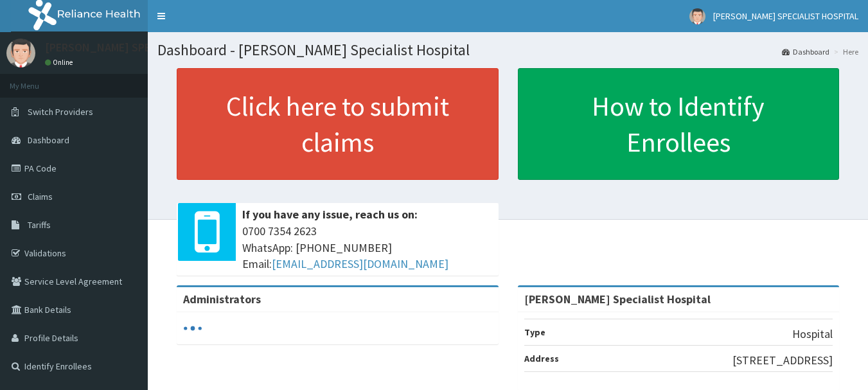 The image size is (868, 390). What do you see at coordinates (60, 62) in the screenshot?
I see `a: Online` at bounding box center [60, 62].